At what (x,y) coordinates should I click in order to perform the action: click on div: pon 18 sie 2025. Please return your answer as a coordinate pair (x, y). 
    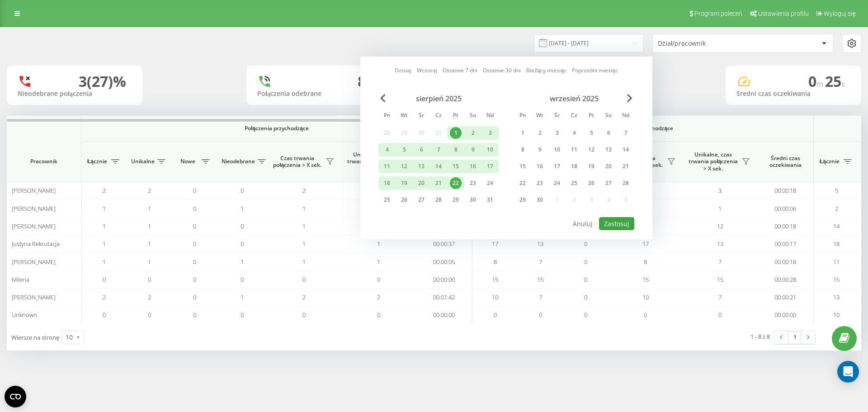
    Looking at the image, I should click on (387, 183).